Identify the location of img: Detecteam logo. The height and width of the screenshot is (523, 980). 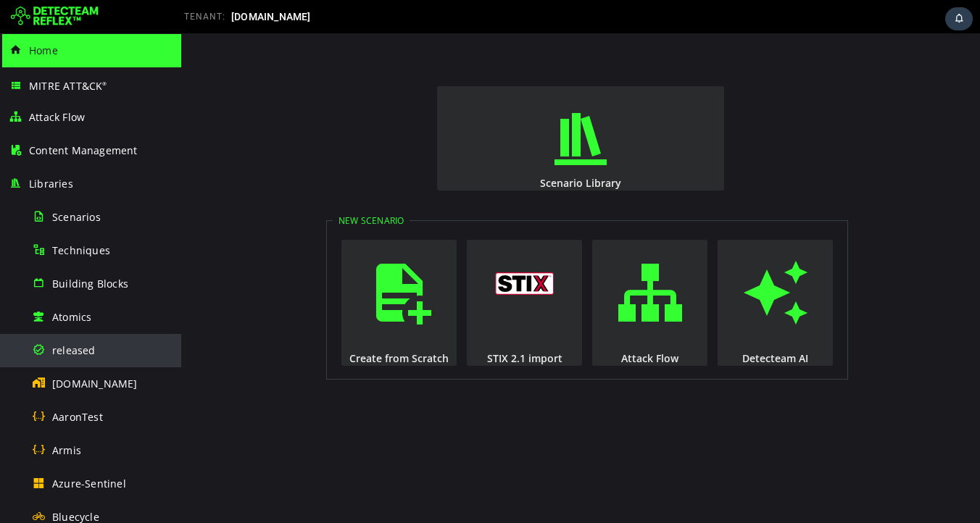
(54, 16).